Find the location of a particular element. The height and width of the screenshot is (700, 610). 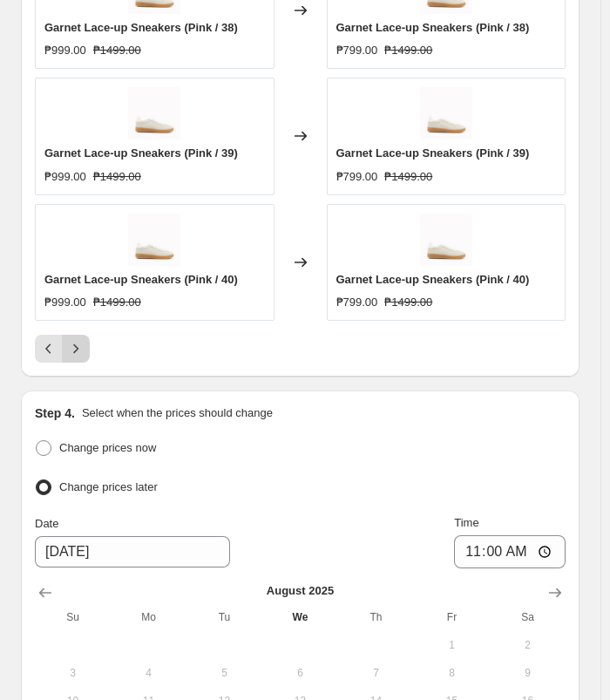

span: Change prices now is located at coordinates (107, 447).